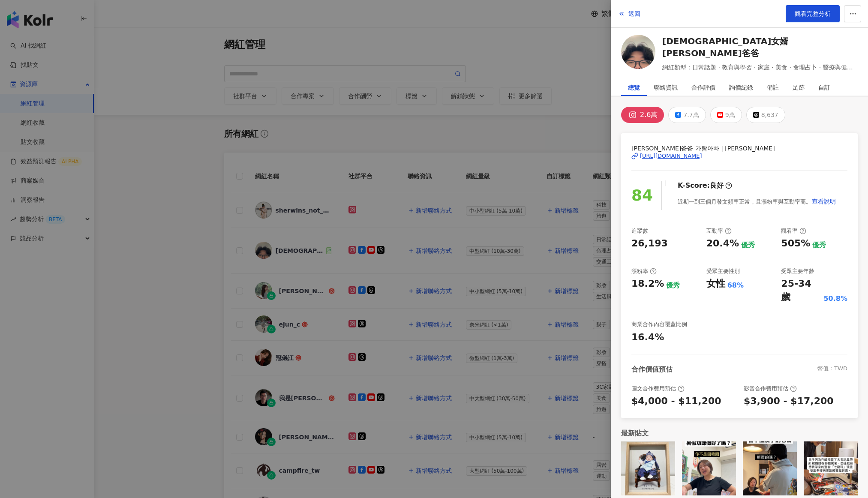 This screenshot has height=498, width=868. What do you see at coordinates (723, 271) in the screenshot?
I see `div: 受眾主要性別` at bounding box center [723, 271].